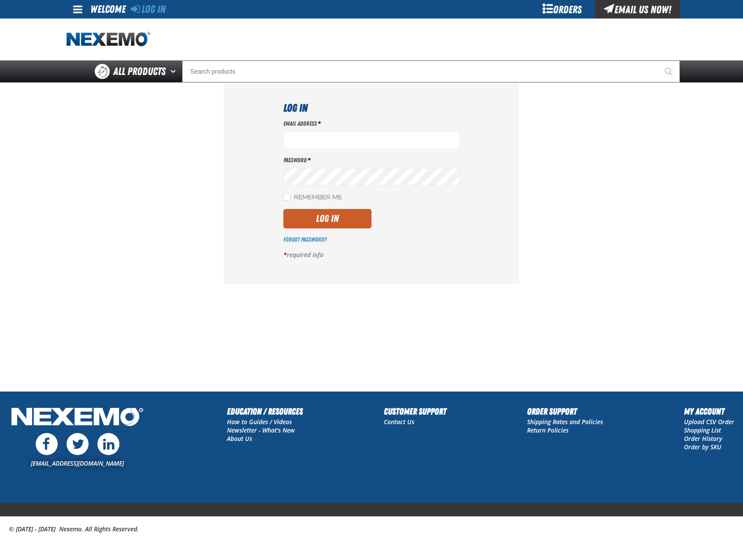  What do you see at coordinates (108, 39) in the screenshot?
I see `img: Nexemo logo` at bounding box center [108, 39].